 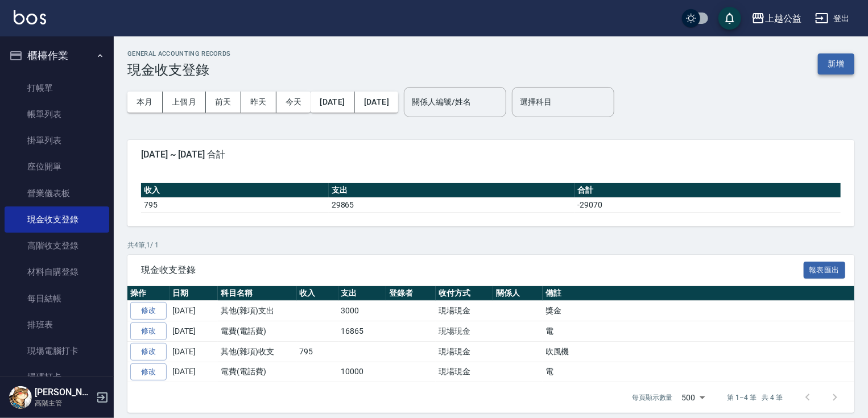 What do you see at coordinates (57, 140) in the screenshot?
I see `a: 掛單列表` at bounding box center [57, 140].